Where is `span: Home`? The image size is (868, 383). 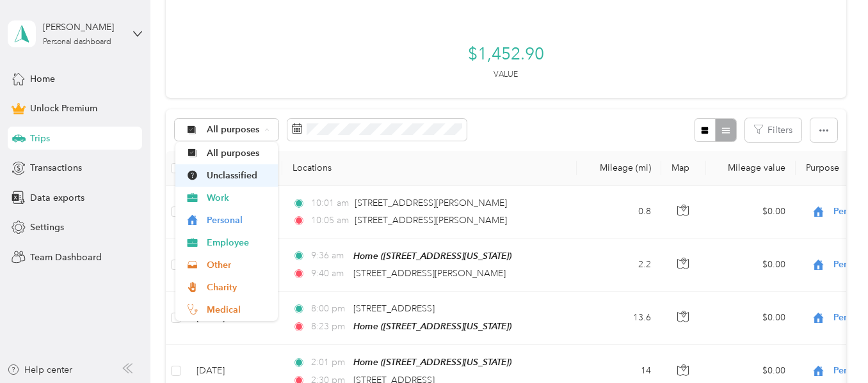 span: Home is located at coordinates (43, 78).